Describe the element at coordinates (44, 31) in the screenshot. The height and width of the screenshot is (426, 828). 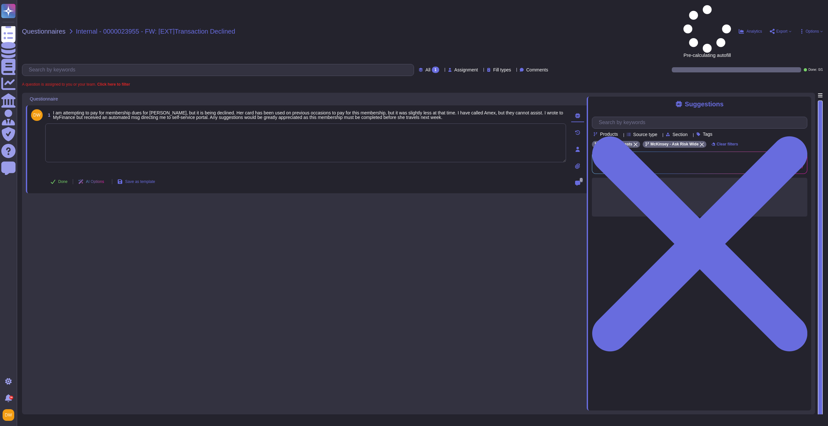
I see `span: Questionnaires` at that location.